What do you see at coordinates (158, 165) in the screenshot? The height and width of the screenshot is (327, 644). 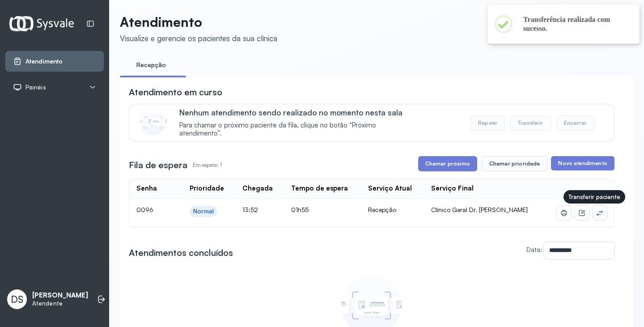 I see `h3: Fila de espera` at bounding box center [158, 165].